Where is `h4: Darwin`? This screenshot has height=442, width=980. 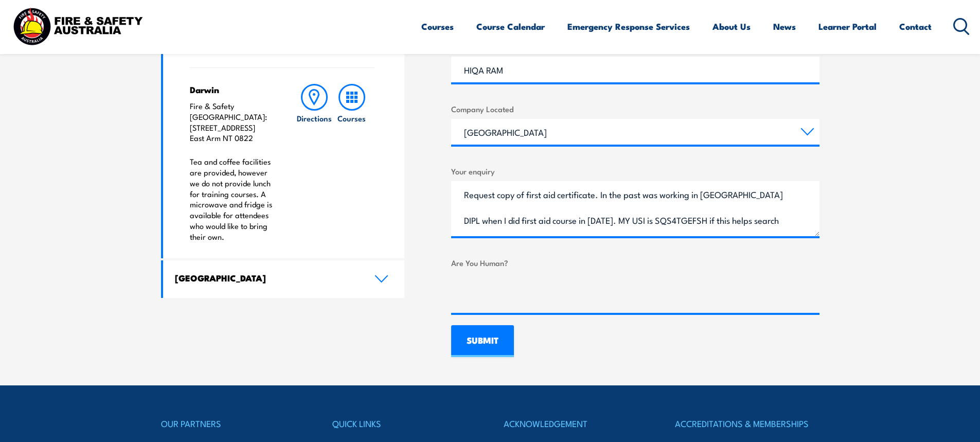
h4: Darwin is located at coordinates (233, 90).